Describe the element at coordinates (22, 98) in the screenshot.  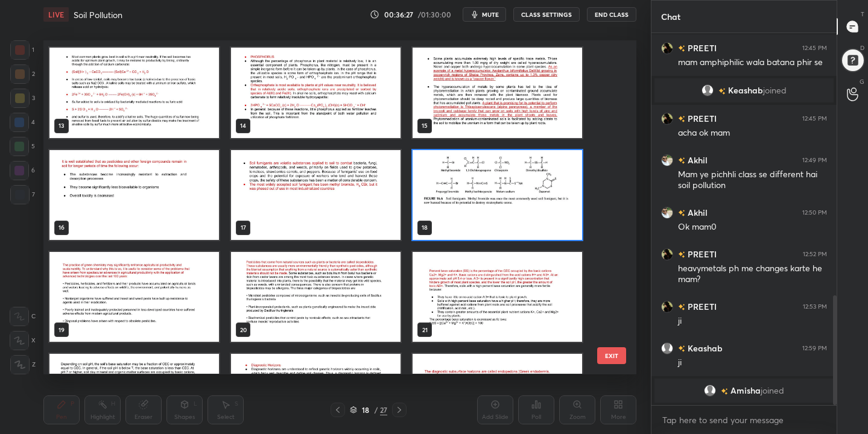
I see `div: 3` at that location.